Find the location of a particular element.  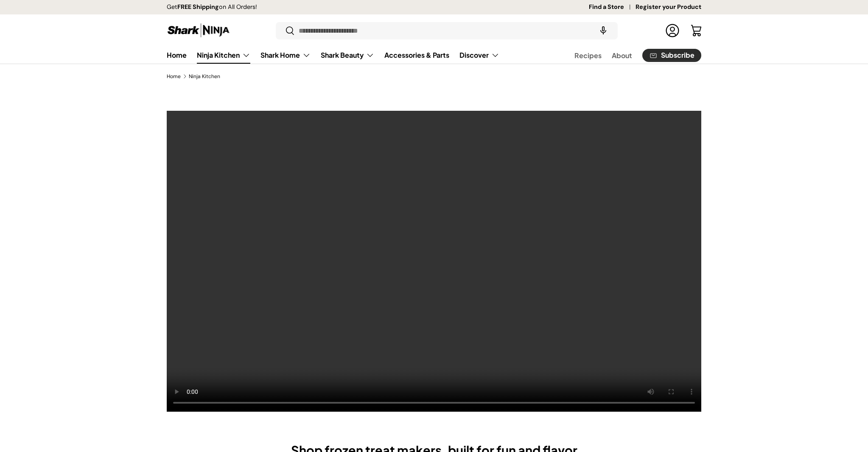

a: Recipes is located at coordinates (588, 55).